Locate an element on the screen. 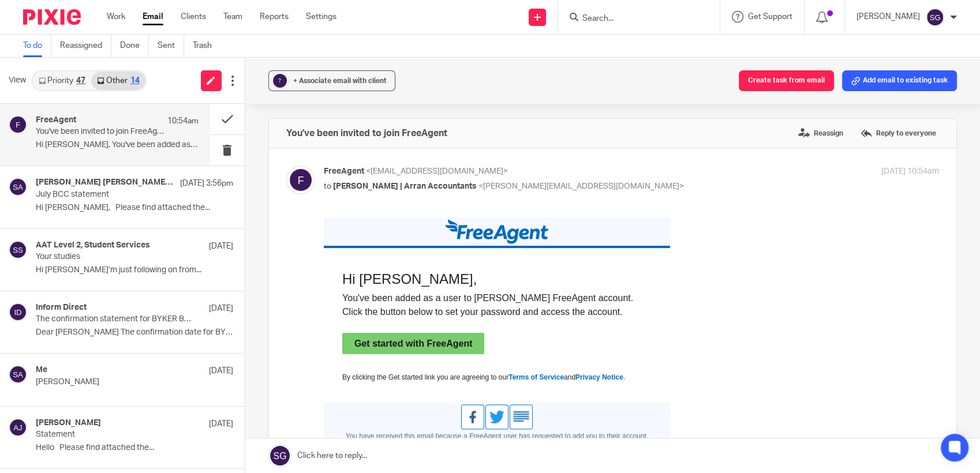  strong: FreeAgent Central Ltd is located at coordinates (173, 237).